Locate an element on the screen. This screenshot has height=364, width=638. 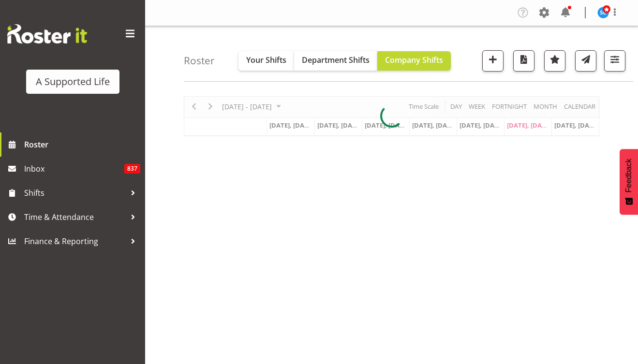
span: 837 is located at coordinates (132, 168).